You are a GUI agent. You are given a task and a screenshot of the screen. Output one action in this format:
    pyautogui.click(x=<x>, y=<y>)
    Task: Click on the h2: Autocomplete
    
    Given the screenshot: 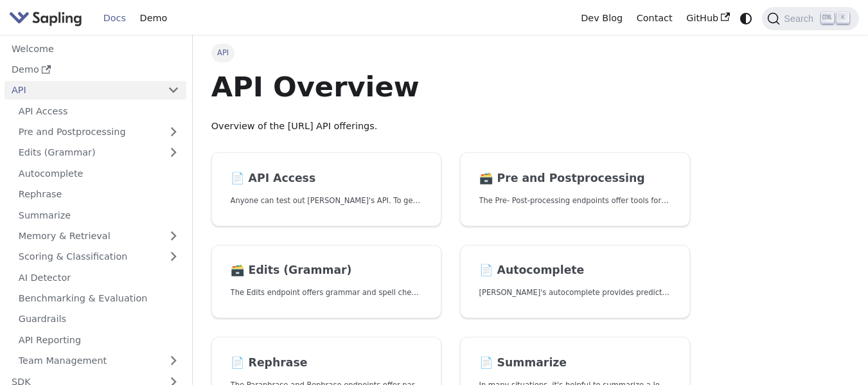 What is the action you would take?
    pyautogui.click(x=575, y=270)
    